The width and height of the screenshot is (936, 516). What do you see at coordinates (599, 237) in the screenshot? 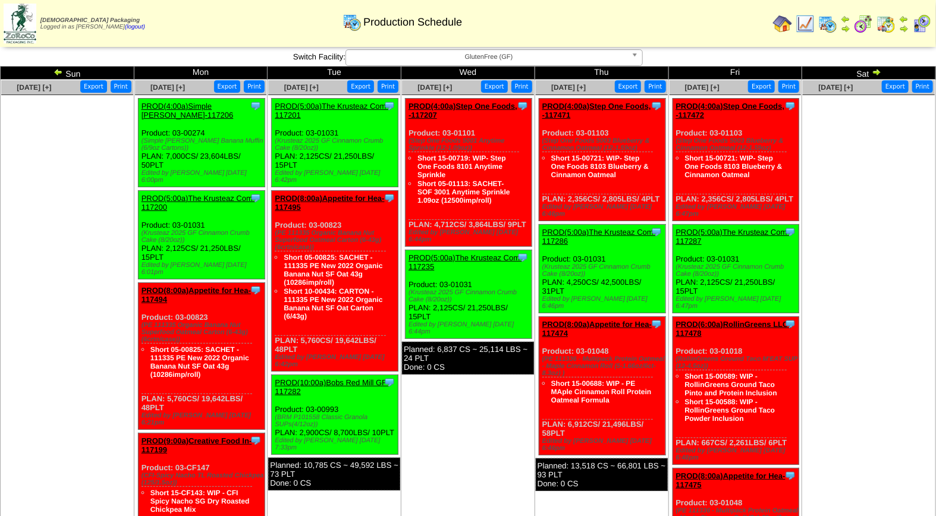
I see `a: PROD(5:00a)The Krusteaz Com-117286` at bounding box center [599, 237].